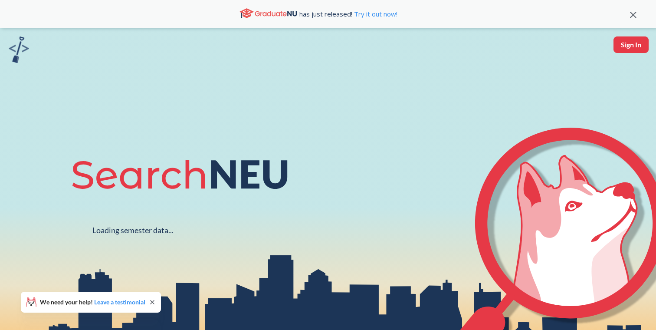  Describe the element at coordinates (133, 230) in the screenshot. I see `div: Loading semester data...` at that location.